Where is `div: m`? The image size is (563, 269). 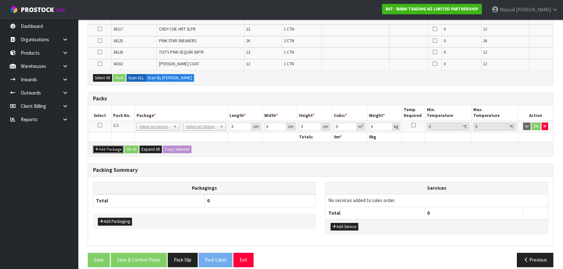 div: m is located at coordinates (361, 126).